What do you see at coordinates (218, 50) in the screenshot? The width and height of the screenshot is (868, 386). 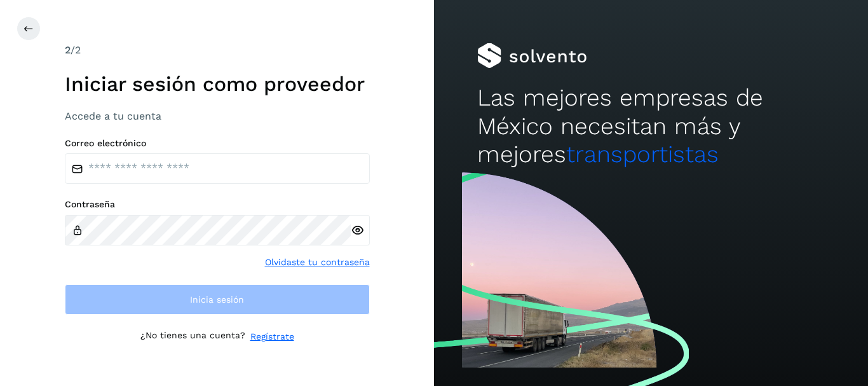 I see `div: /2` at bounding box center [218, 50].